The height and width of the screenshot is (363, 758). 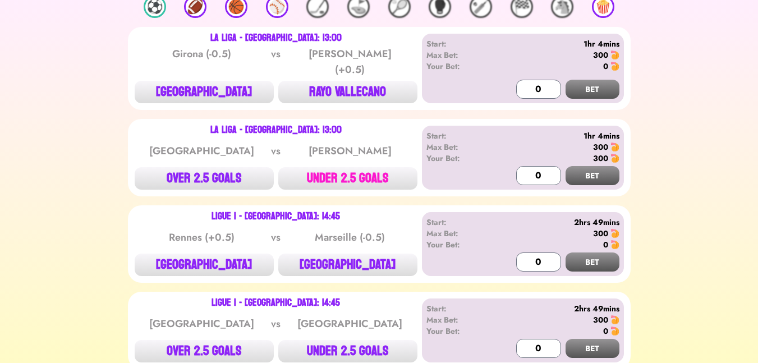 What do you see at coordinates (350, 237) in the screenshot?
I see `div: Marseille (-0.5)` at bounding box center [350, 237].